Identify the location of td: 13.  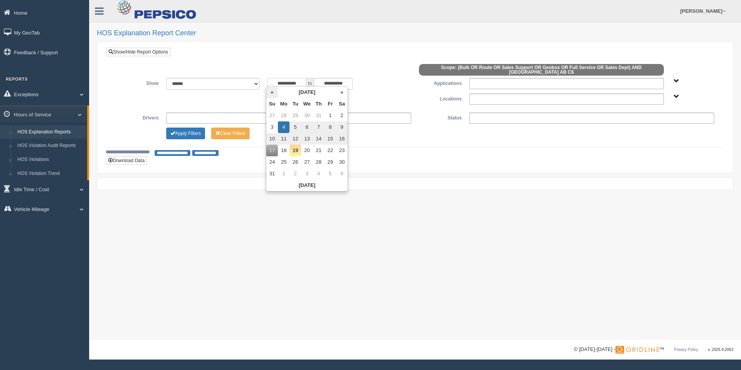
(307, 139).